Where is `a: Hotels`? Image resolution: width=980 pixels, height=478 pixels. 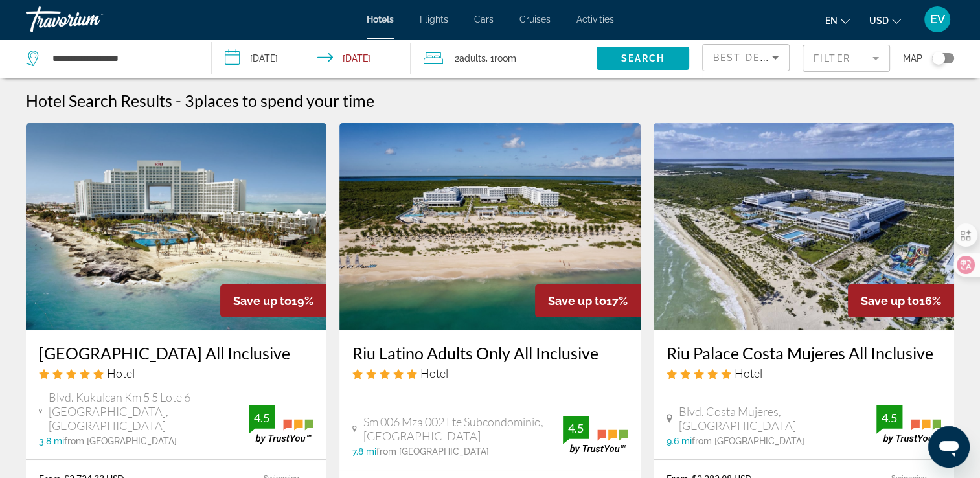
a: Hotels is located at coordinates (380, 19).